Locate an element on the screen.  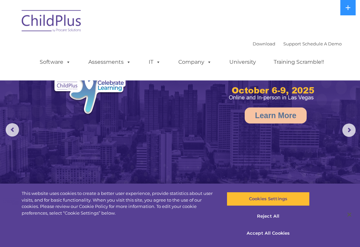
a: Support is located at coordinates (292, 44).